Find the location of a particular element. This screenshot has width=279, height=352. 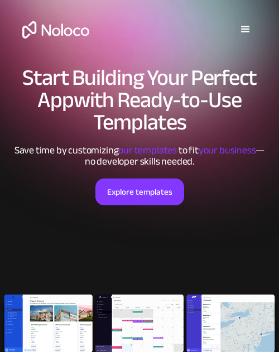

a: Explore templates is located at coordinates (140, 192).